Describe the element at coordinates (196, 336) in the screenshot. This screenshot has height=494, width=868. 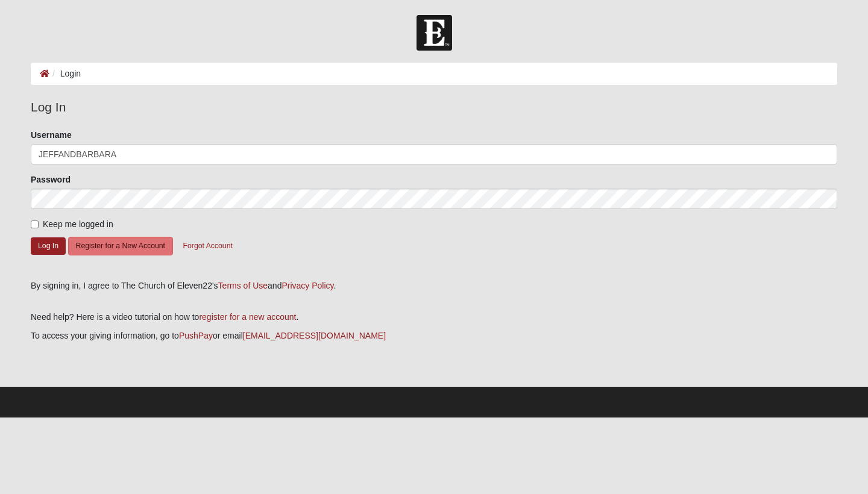
I see `a: PushPay` at that location.